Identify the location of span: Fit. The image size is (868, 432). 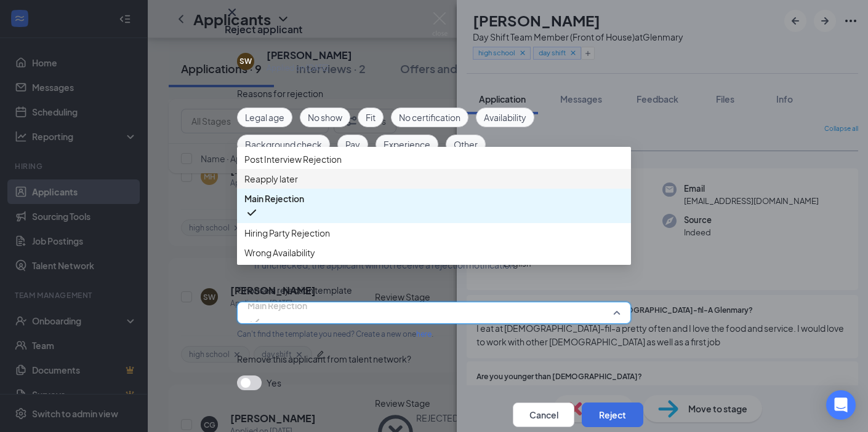
(370, 117).